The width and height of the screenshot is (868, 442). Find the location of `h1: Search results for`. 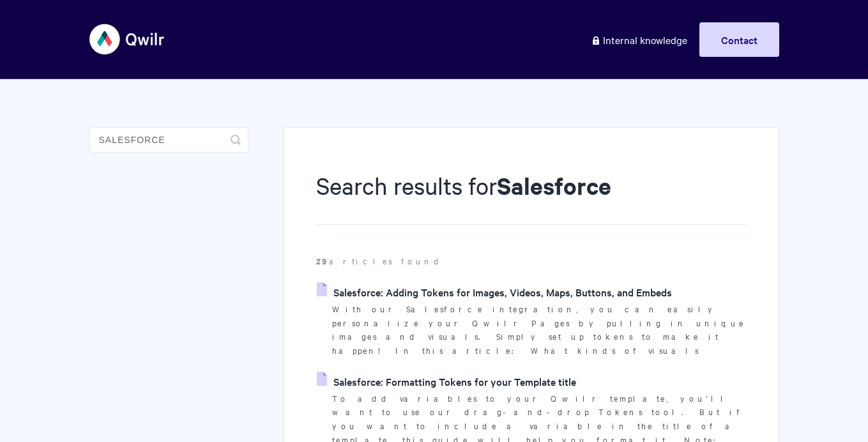

h1: Search results for is located at coordinates (530, 197).